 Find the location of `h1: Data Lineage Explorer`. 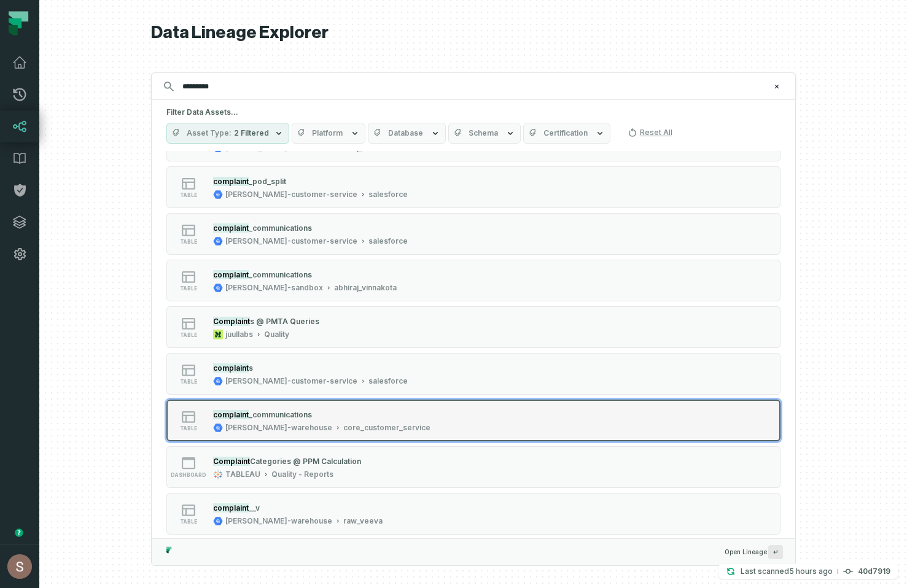

h1: Data Lineage Explorer is located at coordinates (474, 32).